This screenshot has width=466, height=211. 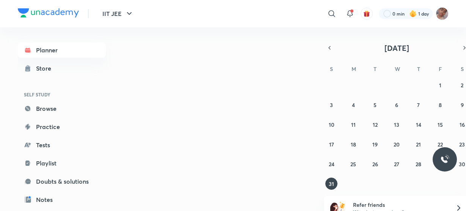 I want to click on abbr: August 11, 2025, so click(x=353, y=124).